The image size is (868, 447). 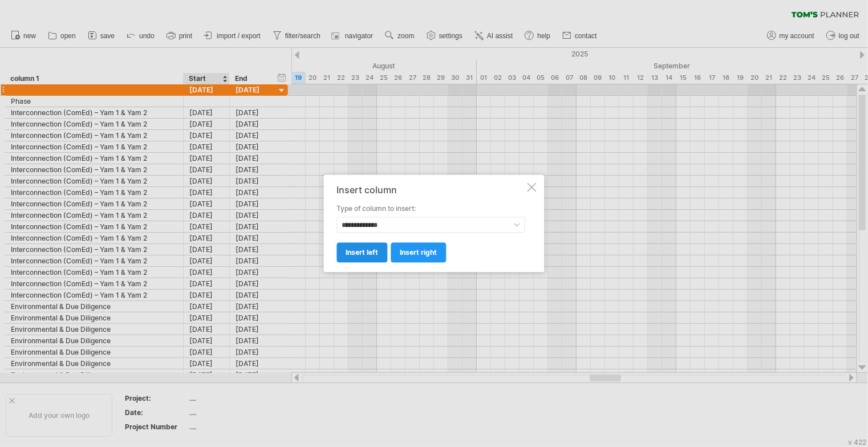 I want to click on span: insert right, so click(x=418, y=252).